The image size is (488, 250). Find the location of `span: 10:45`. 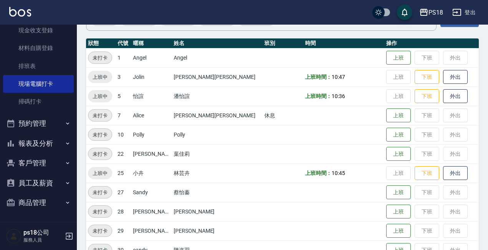

span: 10:45 is located at coordinates (338, 173).